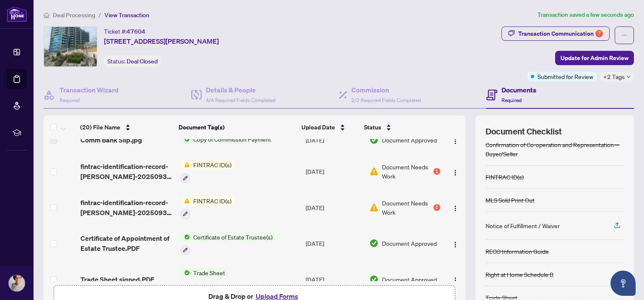 This screenshot has width=644, height=300. I want to click on h4: Documents, so click(519, 90).